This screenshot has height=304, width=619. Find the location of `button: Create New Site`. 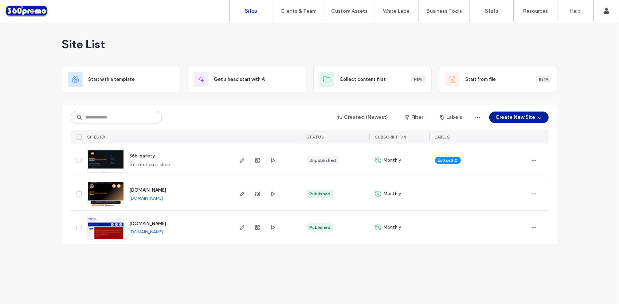

button: Create New Site is located at coordinates (519, 117).